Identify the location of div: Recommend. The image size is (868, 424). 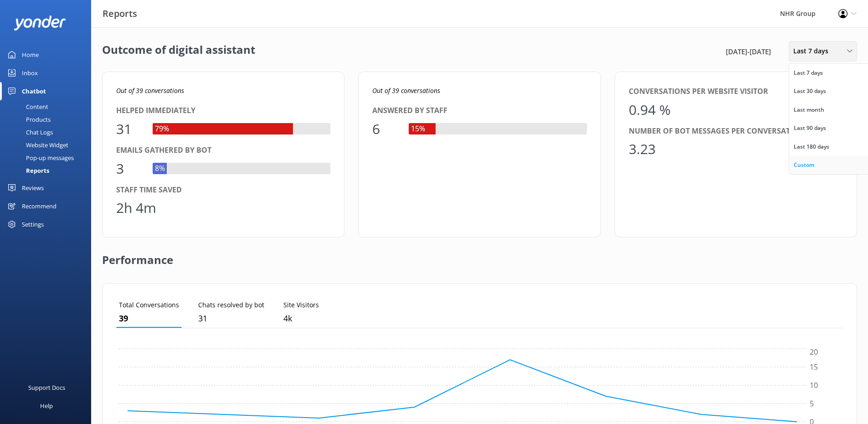
(39, 206).